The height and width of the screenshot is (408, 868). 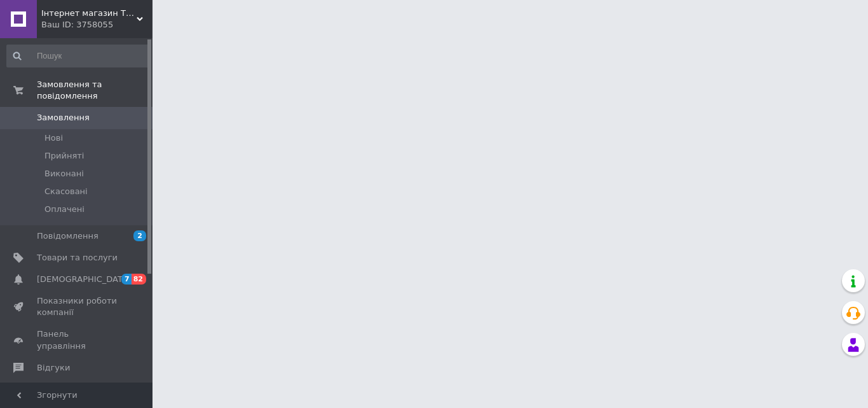 What do you see at coordinates (89, 14) in the screenshot?
I see `span: Інтернет магазин TECH` at bounding box center [89, 14].